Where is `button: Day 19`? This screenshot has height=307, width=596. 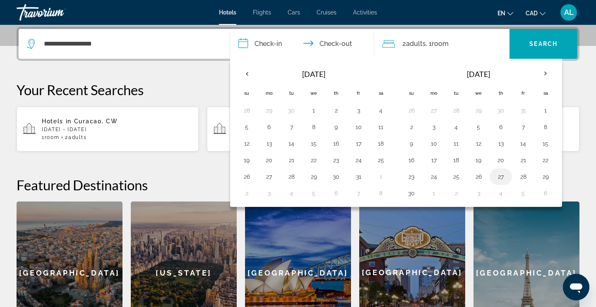 button: Day 19 is located at coordinates (247, 160).